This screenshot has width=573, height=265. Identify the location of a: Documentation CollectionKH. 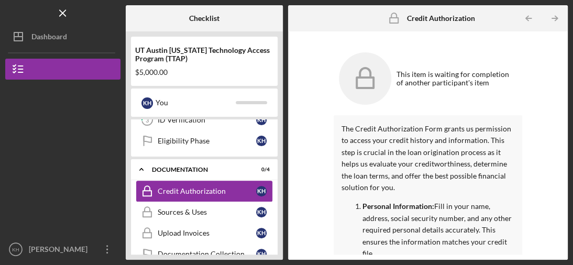
(204, 254).